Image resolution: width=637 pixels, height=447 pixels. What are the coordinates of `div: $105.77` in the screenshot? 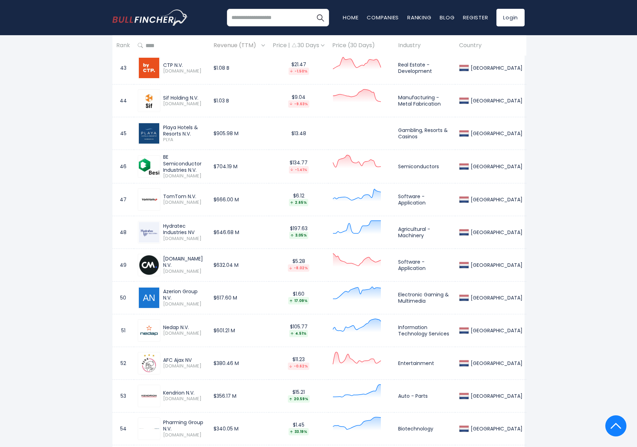 It's located at (298, 330).